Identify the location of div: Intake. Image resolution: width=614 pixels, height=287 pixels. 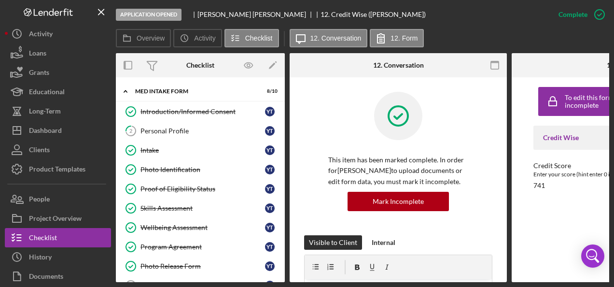
(203, 150).